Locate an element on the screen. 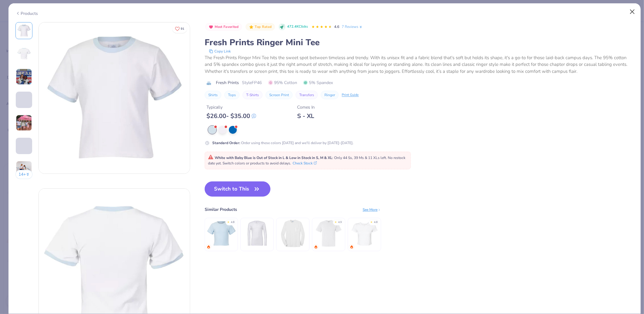  button: Switch to This is located at coordinates (238, 189).